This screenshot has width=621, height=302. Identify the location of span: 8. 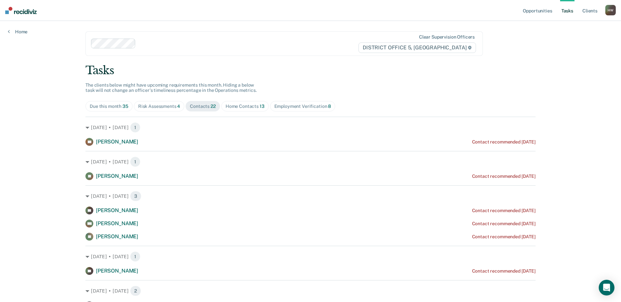
(329, 106).